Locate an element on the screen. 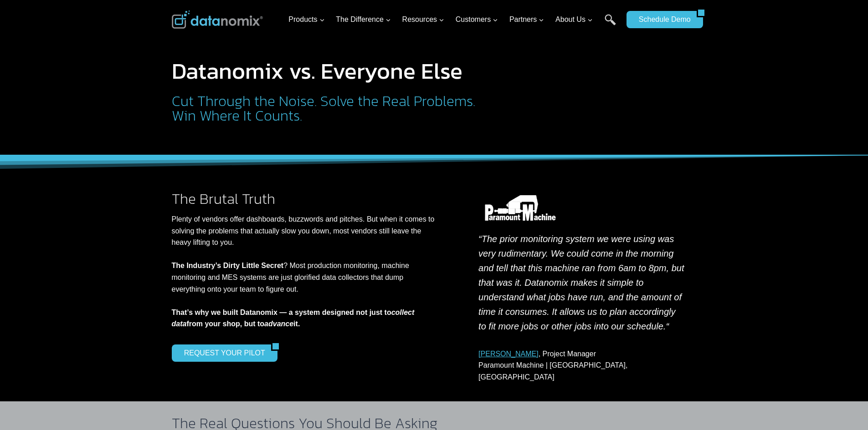 This screenshot has height=430, width=868. span: Partners is located at coordinates (527, 19).